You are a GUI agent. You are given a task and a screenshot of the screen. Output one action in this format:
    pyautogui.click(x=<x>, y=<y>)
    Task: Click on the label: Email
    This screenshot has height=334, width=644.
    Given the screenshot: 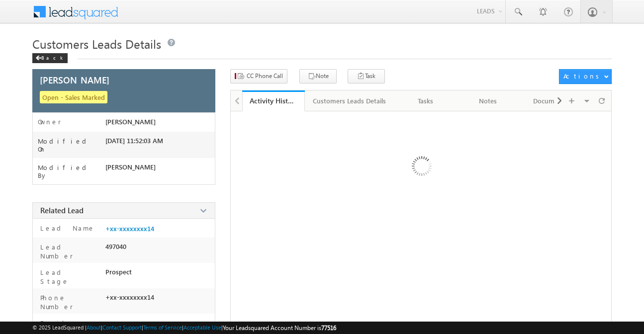 What is the action you would take?
    pyautogui.click(x=55, y=323)
    